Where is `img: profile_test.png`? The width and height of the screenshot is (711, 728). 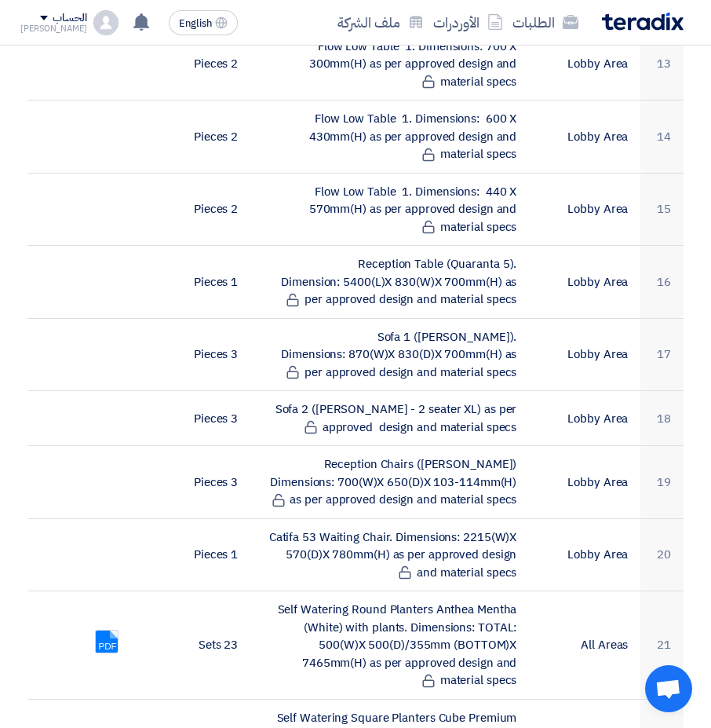 img: profile_test.png is located at coordinates (106, 22).